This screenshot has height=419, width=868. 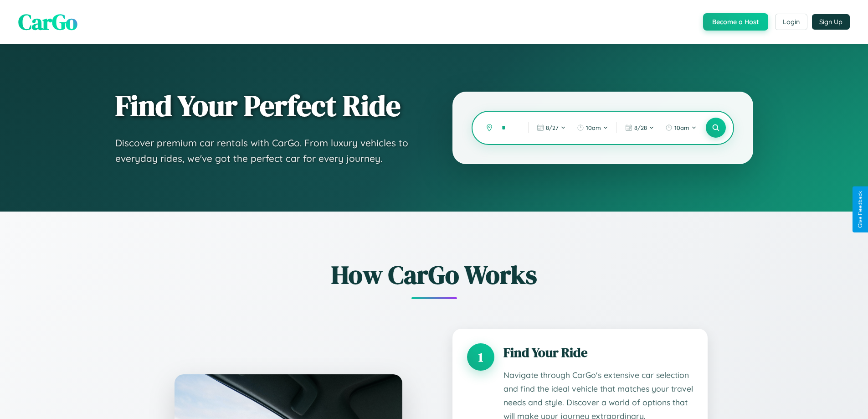 I want to click on h3: Find Your Ride, so click(x=598, y=352).